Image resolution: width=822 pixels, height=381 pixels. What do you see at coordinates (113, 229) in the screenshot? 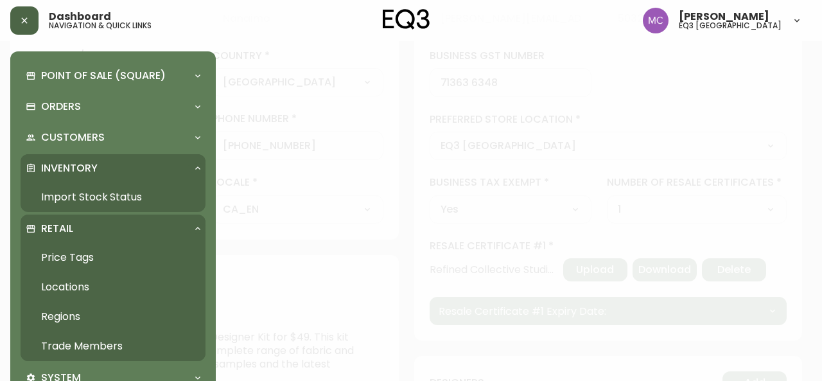
I see `div: Retail` at bounding box center [113, 229].